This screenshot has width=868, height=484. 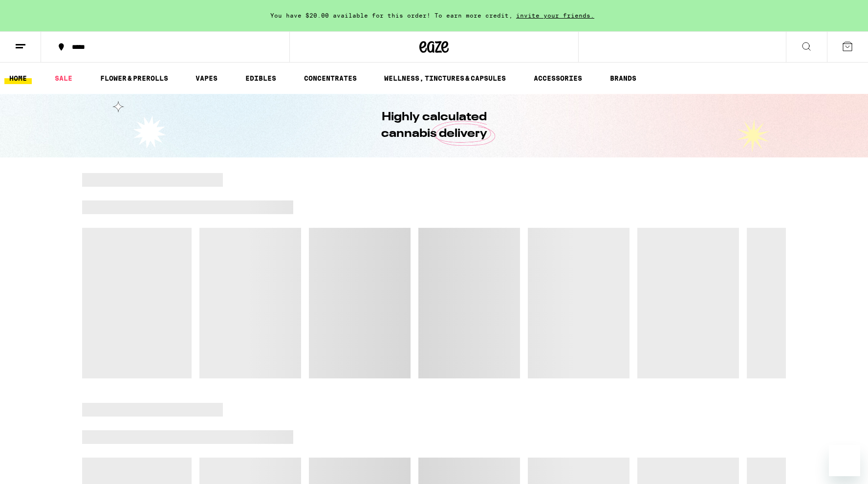 What do you see at coordinates (623, 78) in the screenshot?
I see `a: BRANDS` at bounding box center [623, 78].